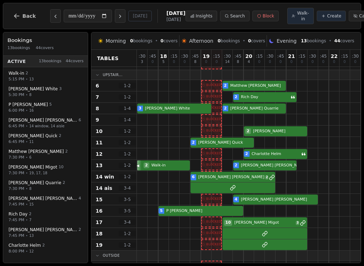 The image size is (364, 266). Describe the element at coordinates (55, 16) in the screenshot. I see `button: Previous day` at that location.